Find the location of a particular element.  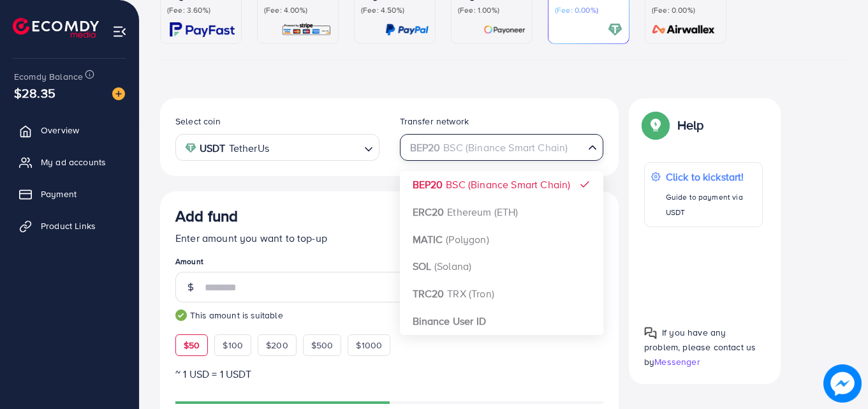

p: Click to kickstart! is located at coordinates (710, 177).